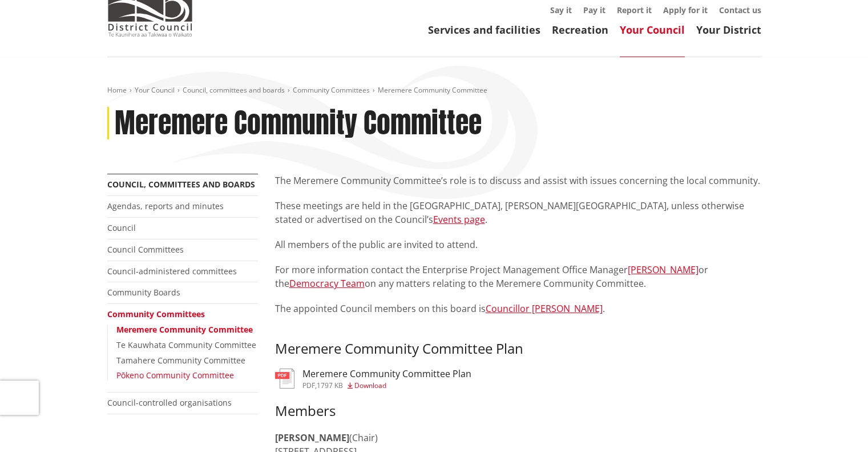 The width and height of the screenshot is (868, 452). I want to click on a: Report it, so click(634, 9).